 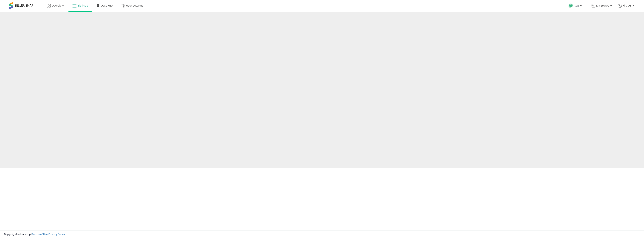 I want to click on span: My Stores, so click(x=603, y=6).